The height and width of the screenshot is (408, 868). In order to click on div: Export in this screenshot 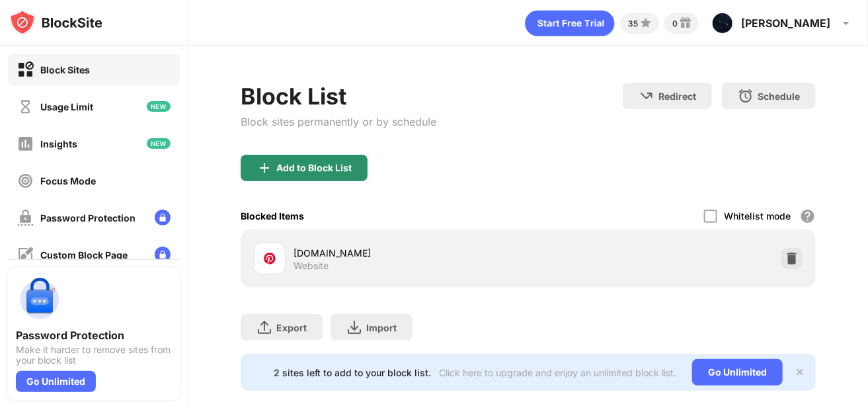, I will do `click(291, 327)`.